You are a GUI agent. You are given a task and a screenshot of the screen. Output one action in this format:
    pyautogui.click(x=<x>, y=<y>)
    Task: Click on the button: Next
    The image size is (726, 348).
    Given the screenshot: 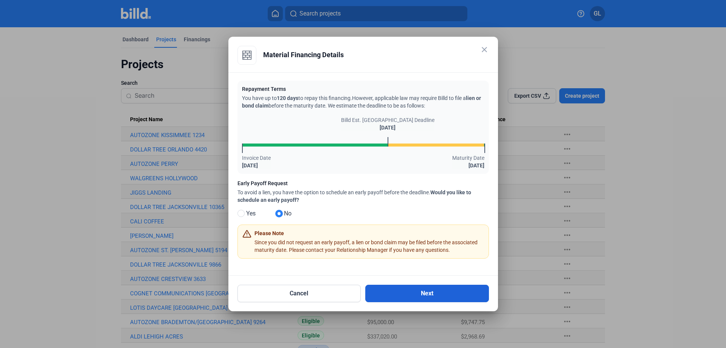 What is the action you would take?
    pyautogui.click(x=427, y=293)
    